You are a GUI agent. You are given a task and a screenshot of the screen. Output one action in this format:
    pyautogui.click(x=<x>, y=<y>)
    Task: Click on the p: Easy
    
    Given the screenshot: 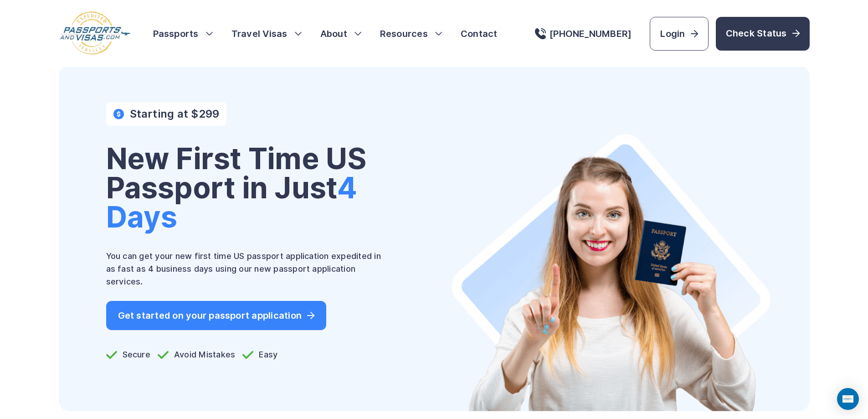 What is the action you would take?
    pyautogui.click(x=260, y=354)
    